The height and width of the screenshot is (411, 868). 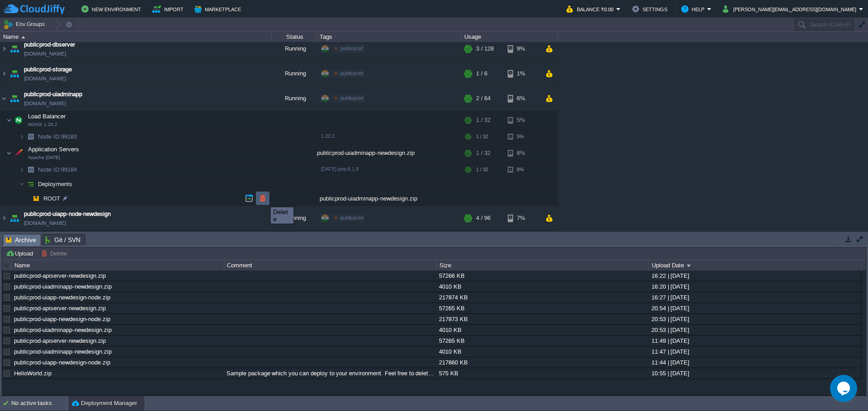 What do you see at coordinates (34, 9) in the screenshot?
I see `img: CloudJiffy` at bounding box center [34, 9].